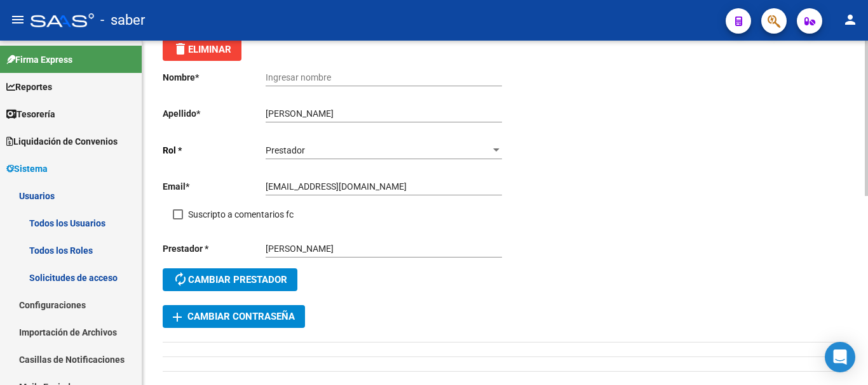 This screenshot has height=385, width=868. I want to click on span: Sistema, so click(26, 168).